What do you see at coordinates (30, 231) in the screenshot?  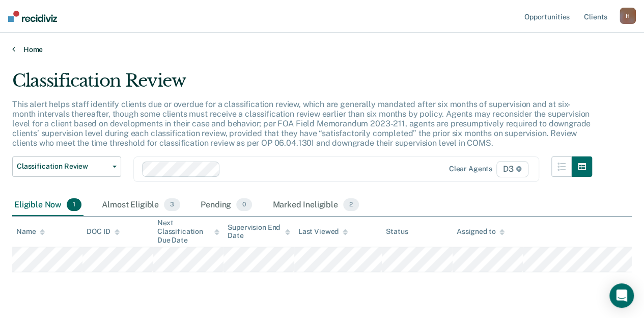 I see `div: Name` at bounding box center [30, 231].